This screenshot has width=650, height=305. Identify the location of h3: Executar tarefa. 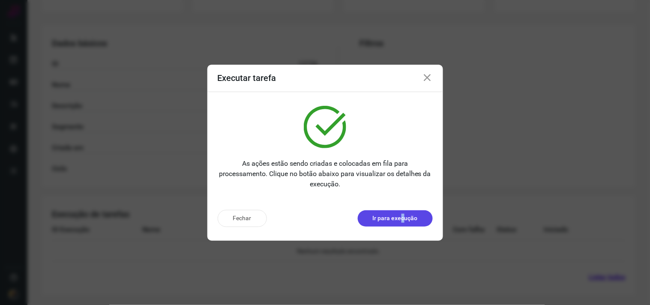
(247, 78).